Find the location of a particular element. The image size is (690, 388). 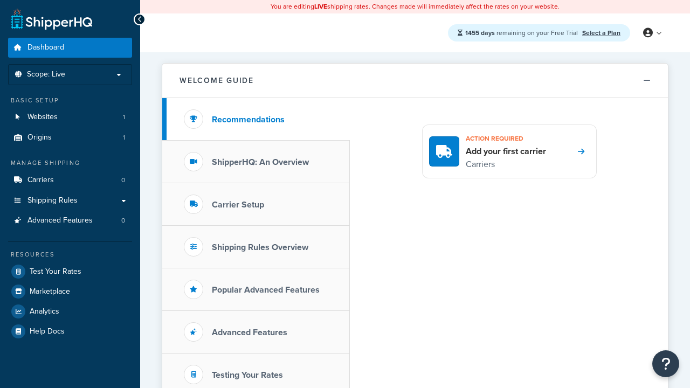

p: Carriers is located at coordinates (506, 165).